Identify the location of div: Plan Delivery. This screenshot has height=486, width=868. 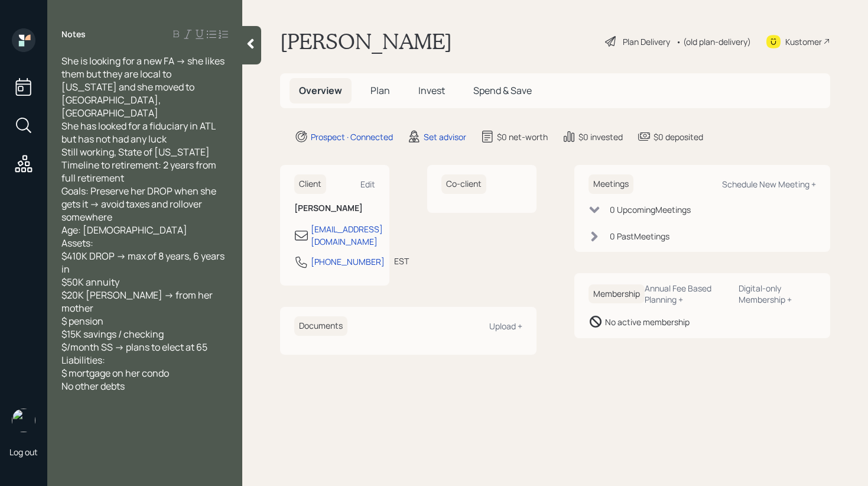
(647, 41).